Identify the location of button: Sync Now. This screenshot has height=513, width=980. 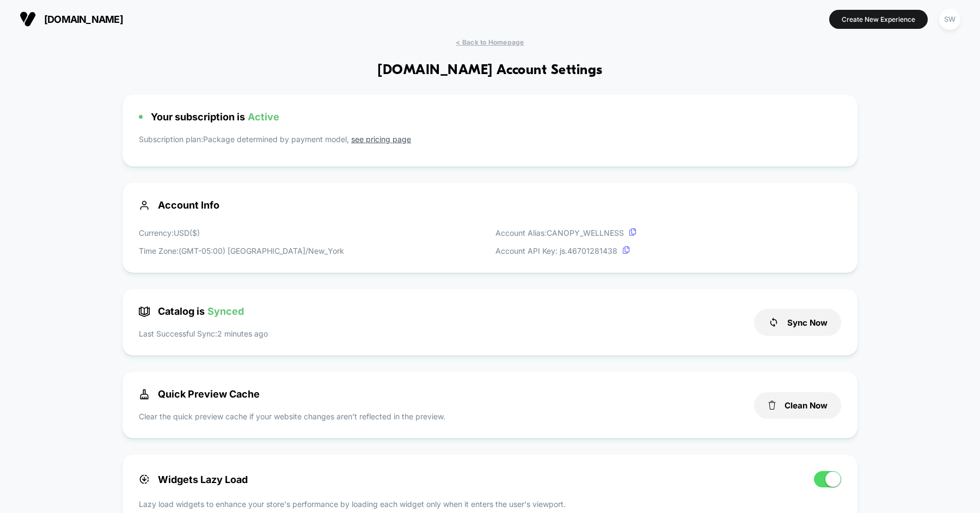
(797, 322).